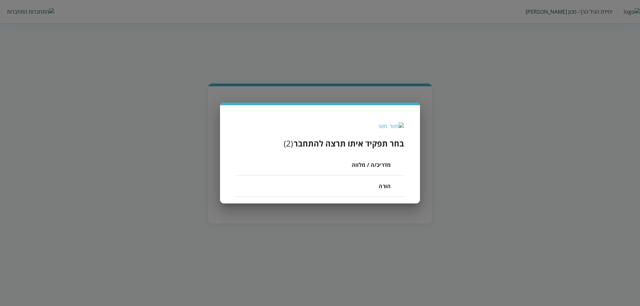 The width and height of the screenshot is (640, 306). What do you see at coordinates (288, 143) in the screenshot?
I see `div: ( 2 )` at bounding box center [288, 143].